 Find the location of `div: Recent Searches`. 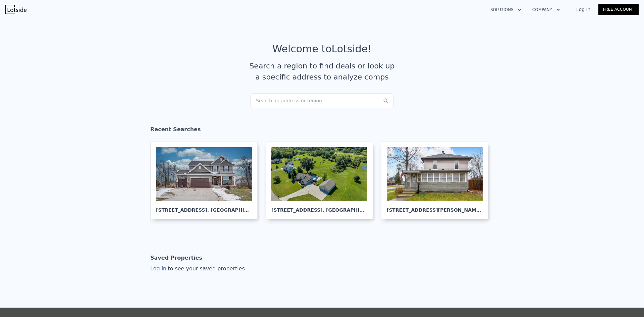

div: Recent Searches is located at coordinates (322, 131).